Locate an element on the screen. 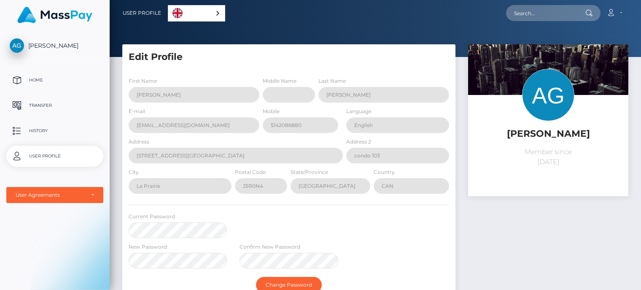 Image resolution: width=641 pixels, height=290 pixels. label: Country is located at coordinates (384, 172).